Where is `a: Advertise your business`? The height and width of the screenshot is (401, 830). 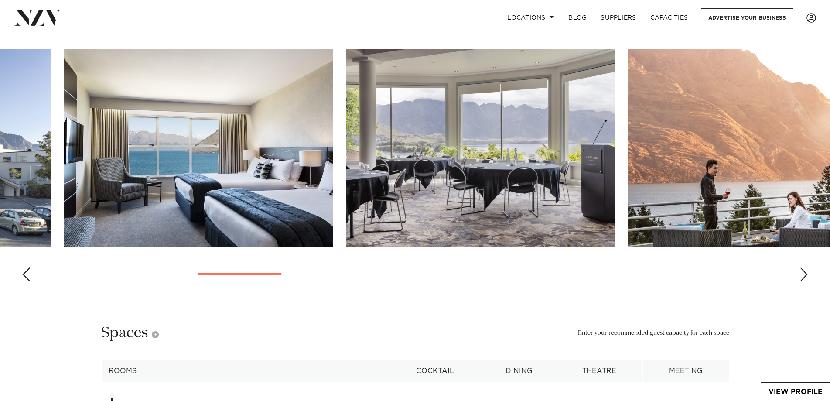 a: Advertise your business is located at coordinates (747, 17).